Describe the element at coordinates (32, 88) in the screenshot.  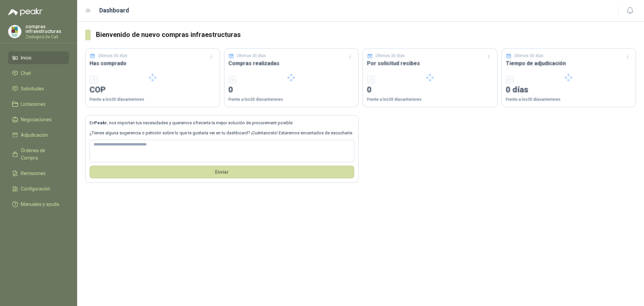
I see `span: Solicitudes` at that location.